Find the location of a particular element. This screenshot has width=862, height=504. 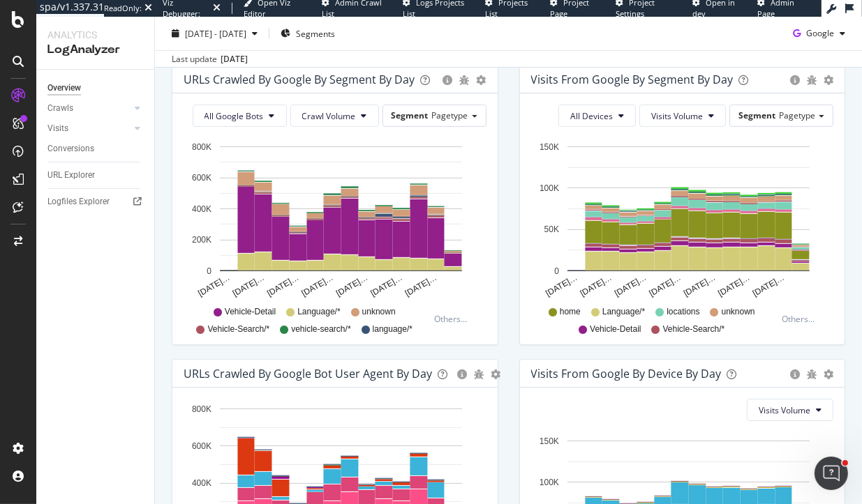

button: Google is located at coordinates (819, 34).